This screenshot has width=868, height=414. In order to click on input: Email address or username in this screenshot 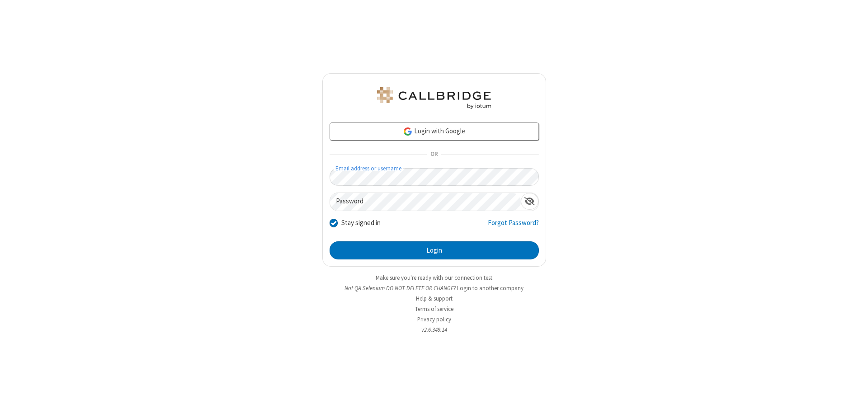, I will do `click(434, 176)`.